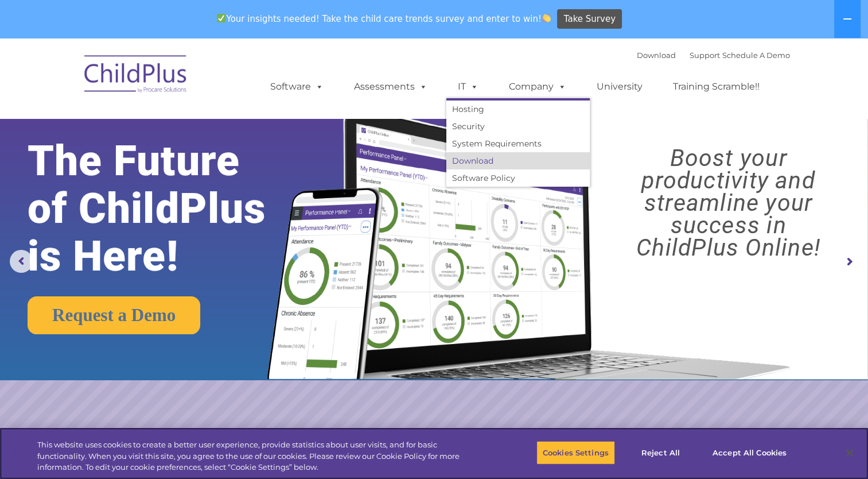 The image size is (868, 479). What do you see at coordinates (749, 452) in the screenshot?
I see `button: Accept All Cookies` at bounding box center [749, 452].